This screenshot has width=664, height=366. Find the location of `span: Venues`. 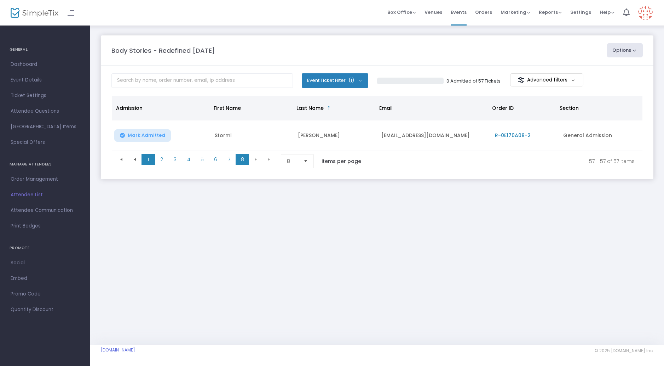

span: Venues is located at coordinates (434, 12).